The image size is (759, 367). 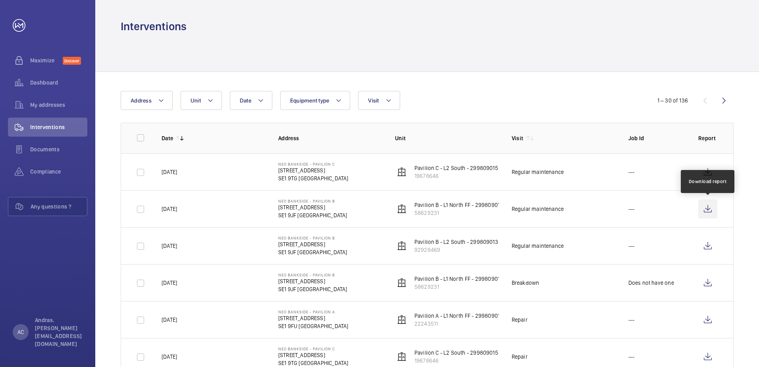 I want to click on button: Date, so click(x=251, y=100).